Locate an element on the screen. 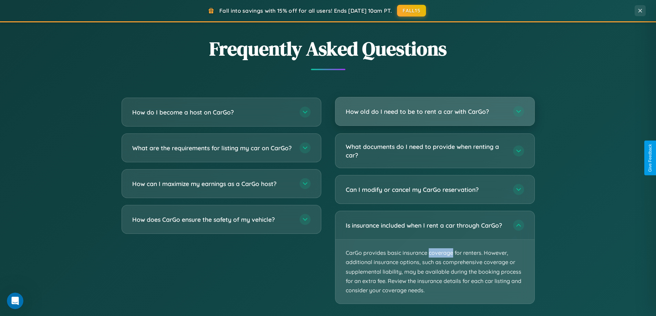  h3: How old do I need to be to rent a car with CarGo? is located at coordinates (426, 112).